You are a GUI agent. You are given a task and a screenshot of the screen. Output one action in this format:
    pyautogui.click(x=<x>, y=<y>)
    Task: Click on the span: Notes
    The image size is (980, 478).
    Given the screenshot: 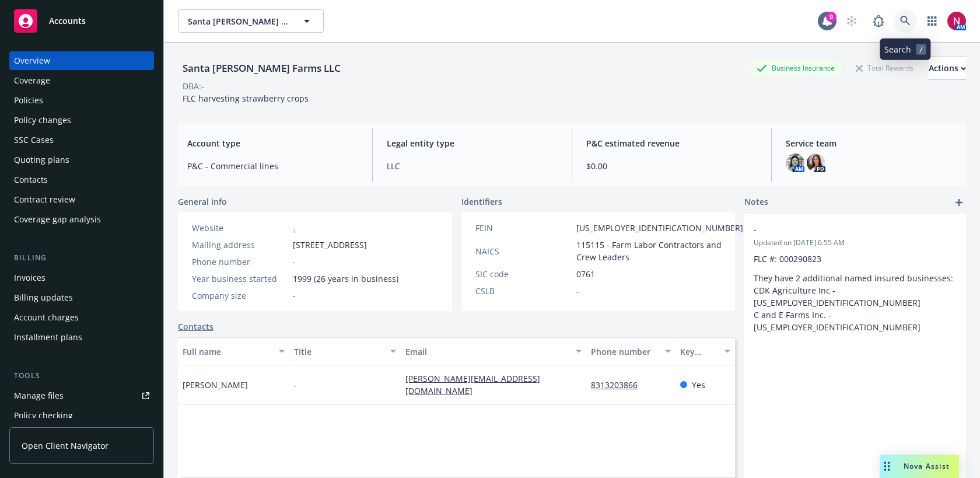 What is the action you would take?
    pyautogui.click(x=756, y=203)
    